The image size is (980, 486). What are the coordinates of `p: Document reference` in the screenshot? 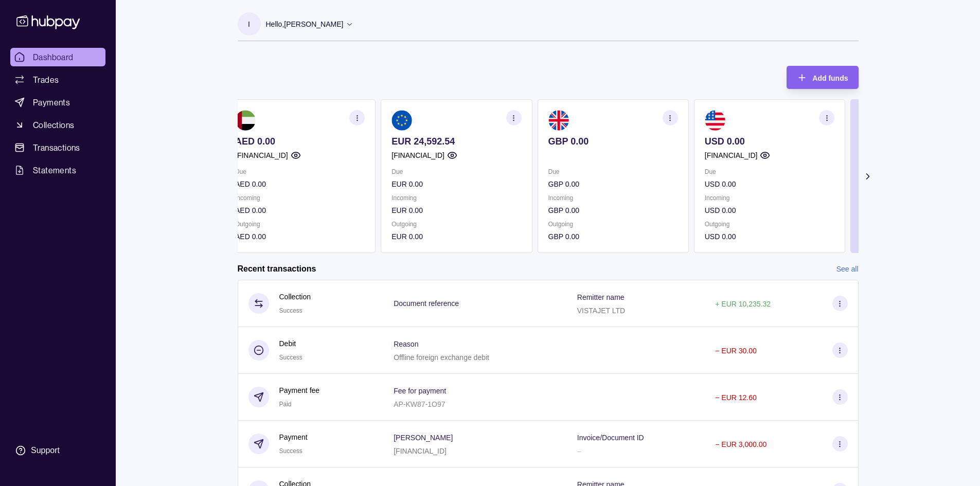 It's located at (426, 304).